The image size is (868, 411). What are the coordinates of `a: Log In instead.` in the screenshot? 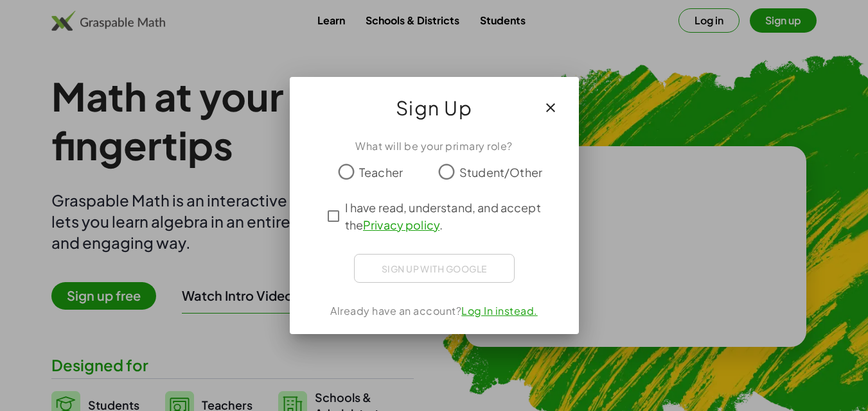 It's located at (499, 311).